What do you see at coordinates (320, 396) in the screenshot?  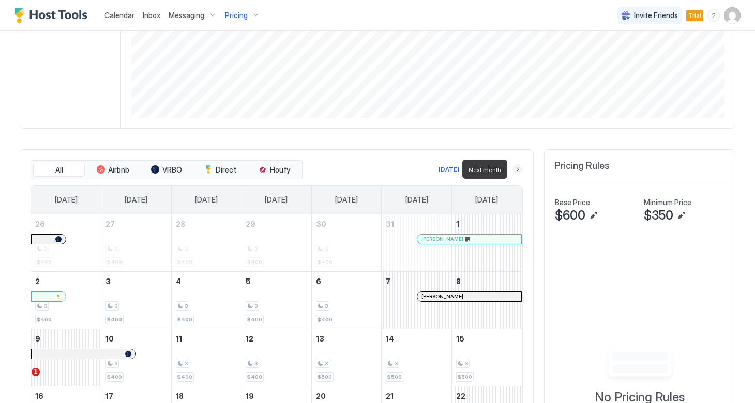 I see `span: 20` at bounding box center [320, 396].